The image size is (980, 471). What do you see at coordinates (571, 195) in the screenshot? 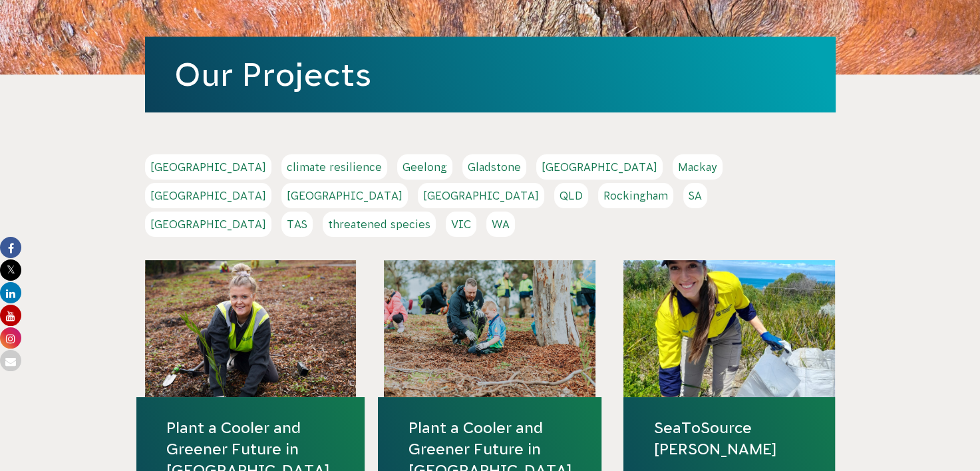
I see `a: QLD` at bounding box center [571, 195].